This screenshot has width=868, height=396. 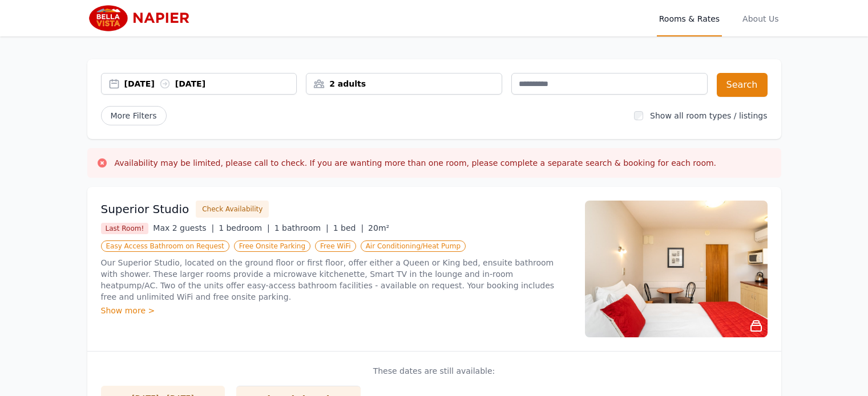 I want to click on div: 2 adults, so click(x=404, y=84).